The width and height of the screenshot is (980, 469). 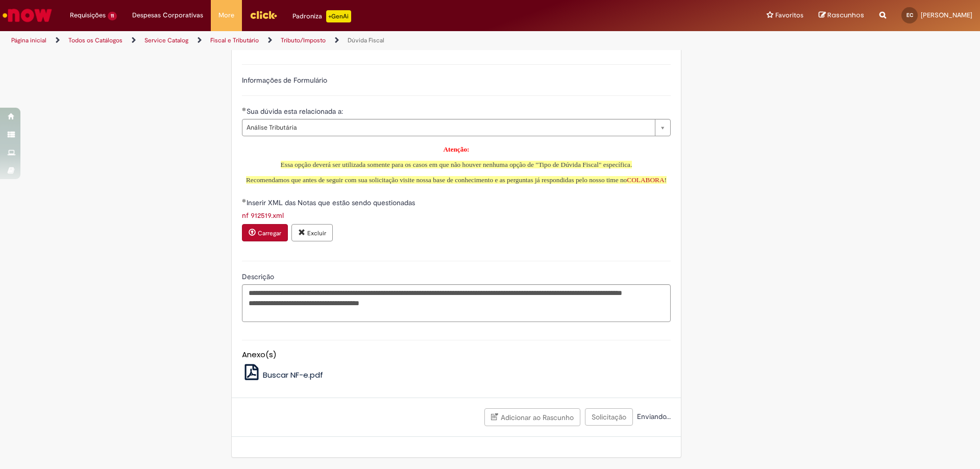 I want to click on span: Sua dúvida esta relacionada a:, so click(x=296, y=112).